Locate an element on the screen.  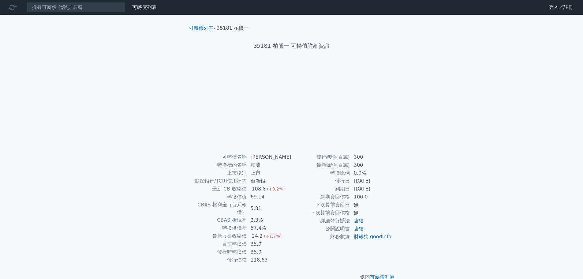
td: 0.0% is located at coordinates (371, 173).